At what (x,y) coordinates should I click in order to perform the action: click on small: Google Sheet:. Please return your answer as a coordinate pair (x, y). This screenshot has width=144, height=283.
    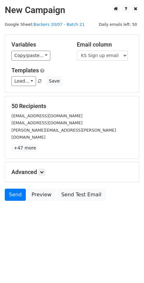
    Looking at the image, I should click on (45, 24).